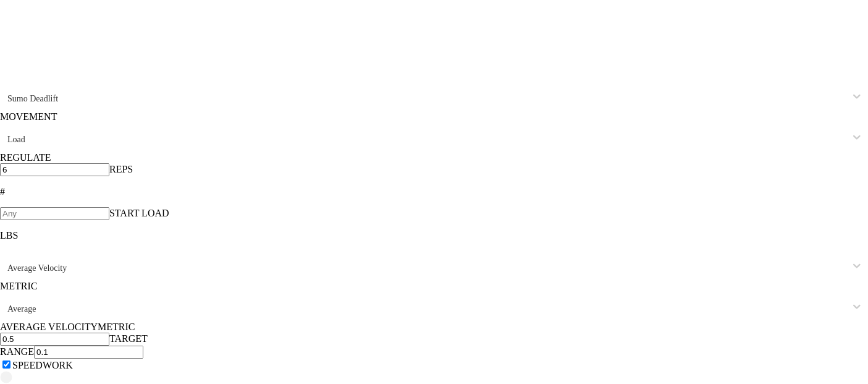 The image size is (868, 384). I want to click on div: Average, so click(21, 309).